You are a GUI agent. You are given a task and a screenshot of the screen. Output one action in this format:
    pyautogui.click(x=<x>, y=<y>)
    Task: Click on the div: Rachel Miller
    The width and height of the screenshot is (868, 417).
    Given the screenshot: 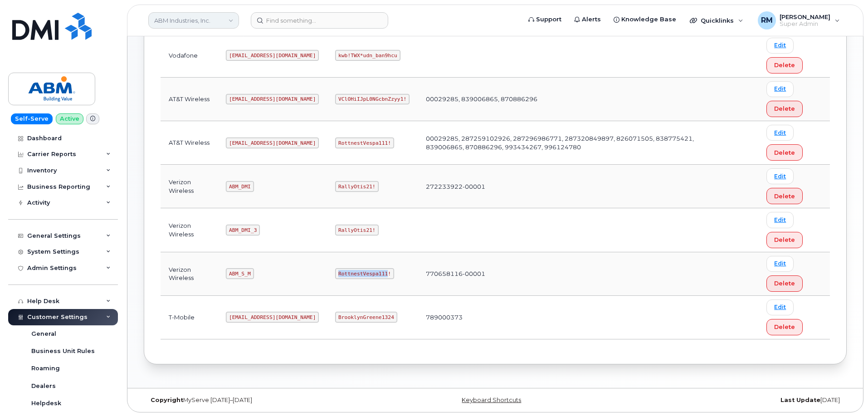 What is the action you would take?
    pyautogui.click(x=799, y=21)
    